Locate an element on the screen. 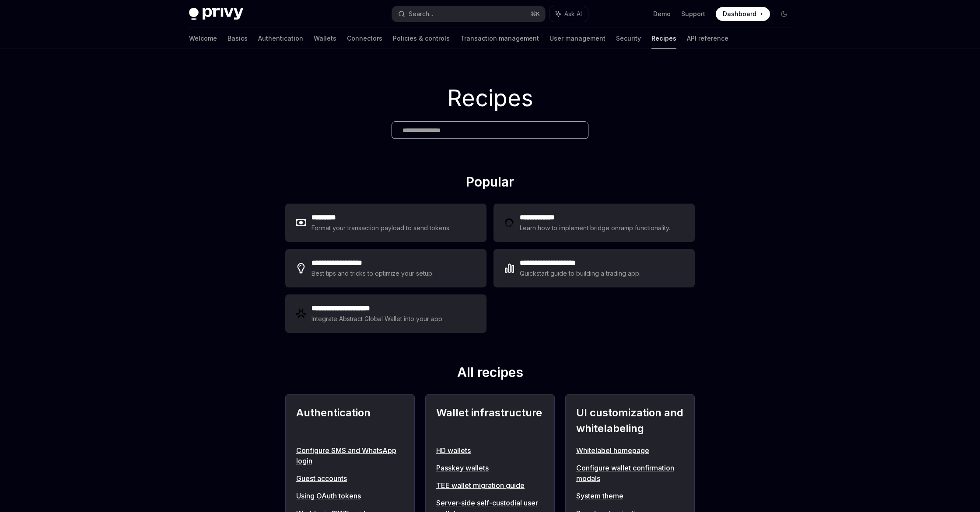 This screenshot has width=980, height=512. a: Configure SMS and WhatsApp login is located at coordinates (349, 456).